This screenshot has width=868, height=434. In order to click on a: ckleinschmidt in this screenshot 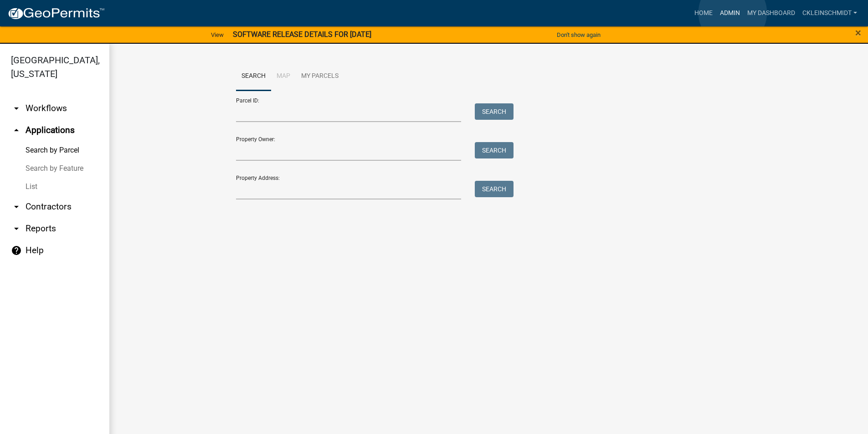, I will do `click(830, 13)`.